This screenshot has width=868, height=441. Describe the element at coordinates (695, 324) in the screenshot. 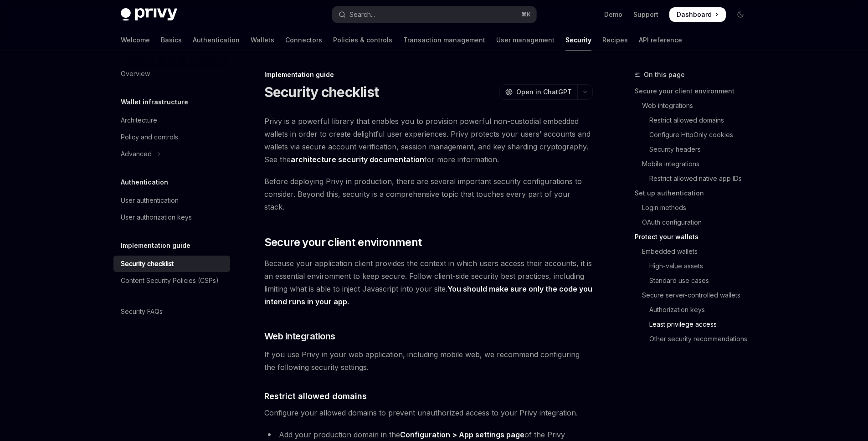

I see `a: Least privilege access` at that location.